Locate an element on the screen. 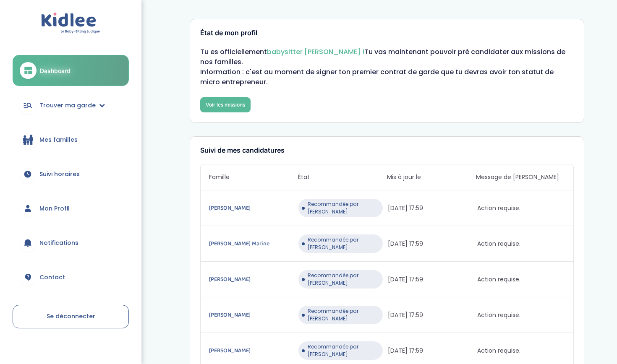 This screenshot has height=364, width=617. span: État is located at coordinates (342, 178).